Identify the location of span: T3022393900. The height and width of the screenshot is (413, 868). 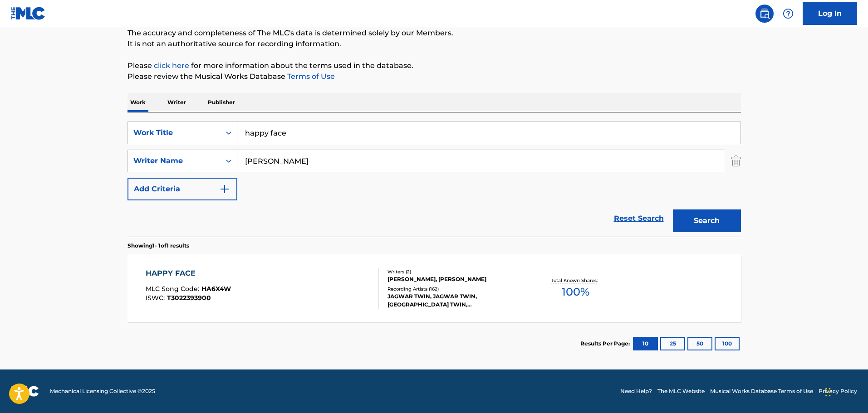
(189, 298).